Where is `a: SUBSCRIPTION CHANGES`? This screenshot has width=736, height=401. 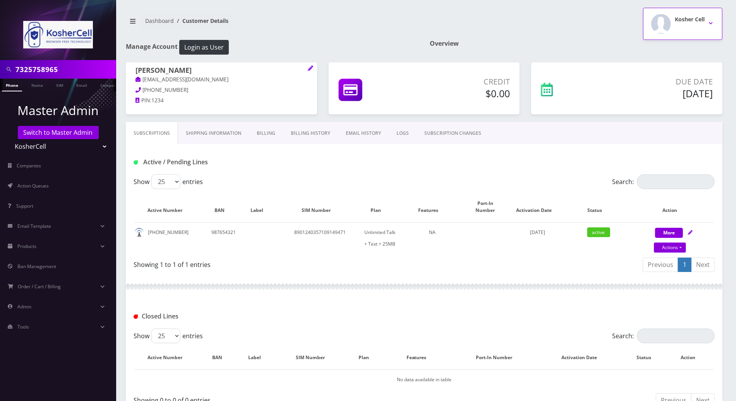
a: SUBSCRIPTION CHANGES is located at coordinates (452, 133).